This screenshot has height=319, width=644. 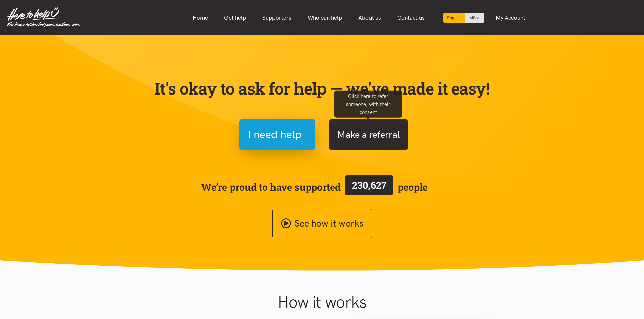 I want to click on a: About us, so click(x=370, y=17).